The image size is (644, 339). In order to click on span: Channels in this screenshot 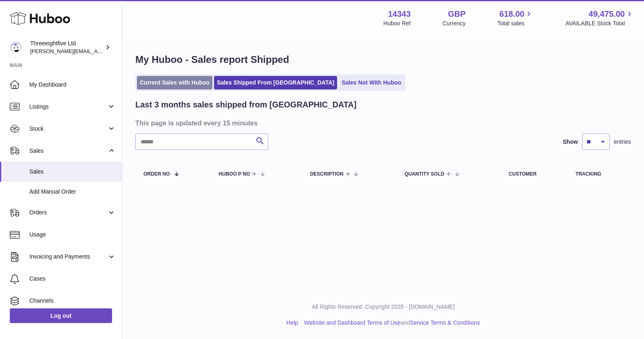, I will do `click(72, 300)`.